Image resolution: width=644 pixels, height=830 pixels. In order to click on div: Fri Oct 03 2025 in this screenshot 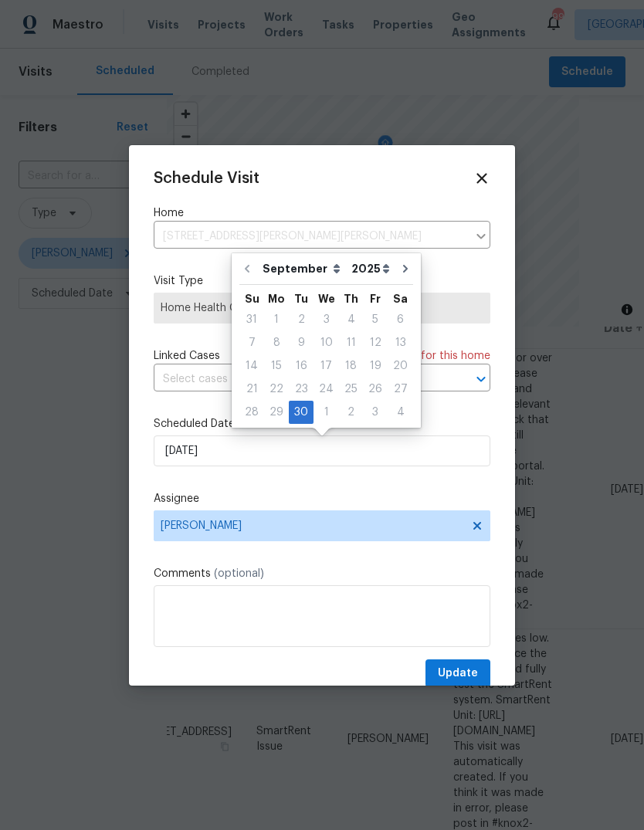, I will do `click(375, 413)`.